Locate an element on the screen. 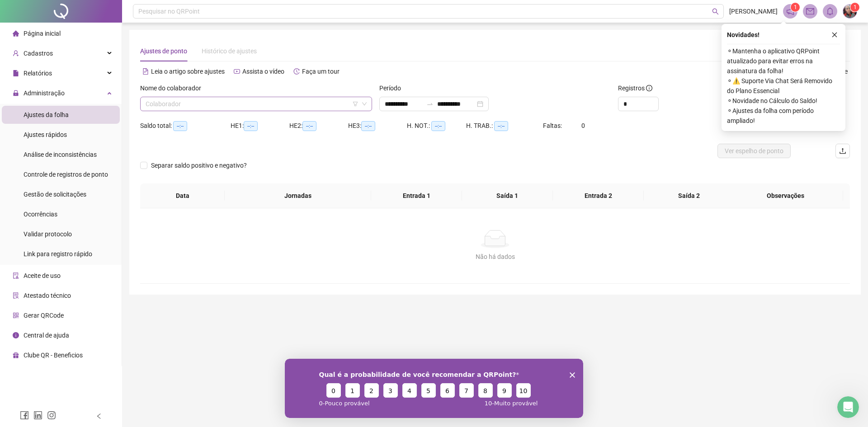 The image size is (868, 427). span: Análise de inconsistências is located at coordinates (60, 154).